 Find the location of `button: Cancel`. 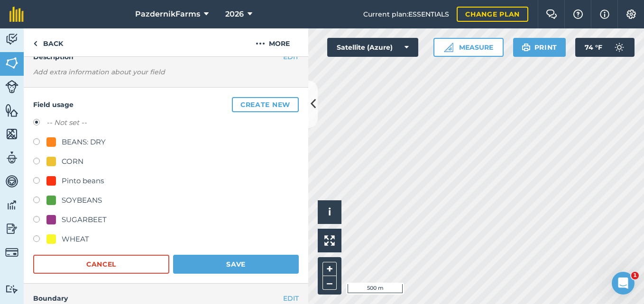

button: Cancel is located at coordinates (101, 265).